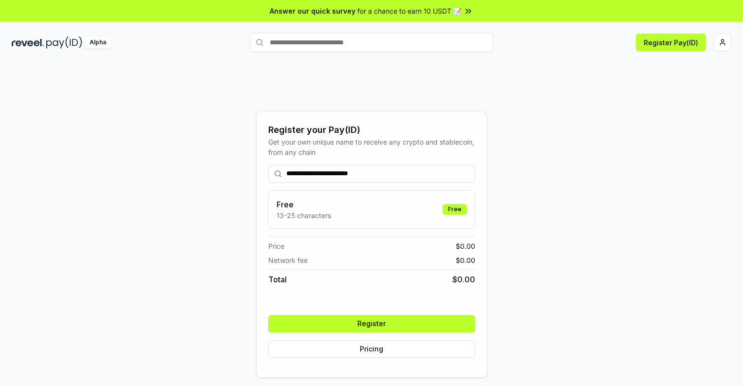 This screenshot has width=743, height=386. I want to click on span: Price, so click(276, 246).